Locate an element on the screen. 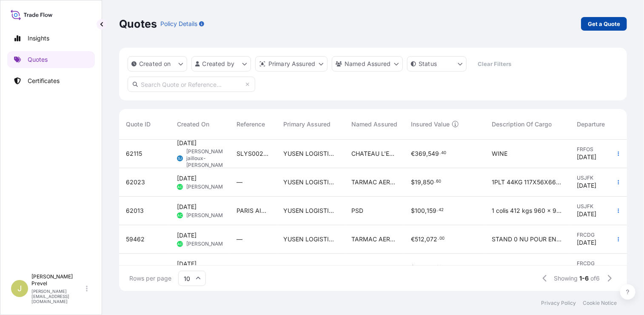 This screenshot has height=315, width=644. span: 1-6 is located at coordinates (584, 278).